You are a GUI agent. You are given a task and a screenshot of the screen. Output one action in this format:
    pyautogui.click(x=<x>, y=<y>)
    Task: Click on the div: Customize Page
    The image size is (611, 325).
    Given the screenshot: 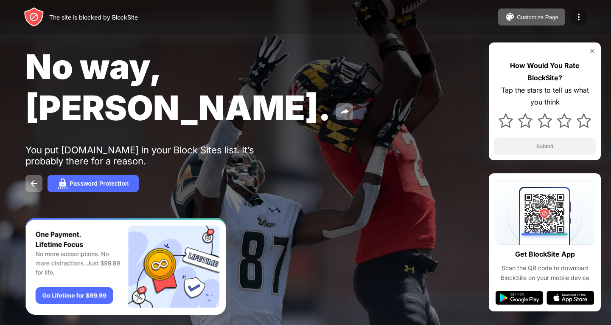 What is the action you would take?
    pyautogui.click(x=538, y=17)
    